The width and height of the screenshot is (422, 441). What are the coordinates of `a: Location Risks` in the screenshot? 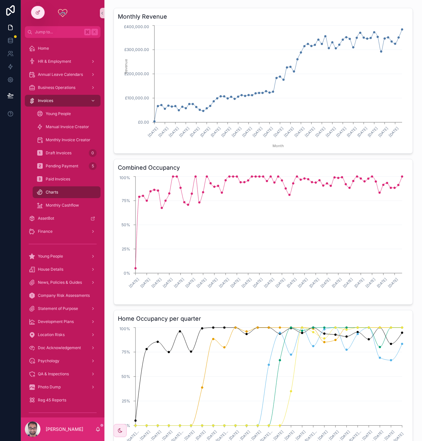 It's located at (63, 334).